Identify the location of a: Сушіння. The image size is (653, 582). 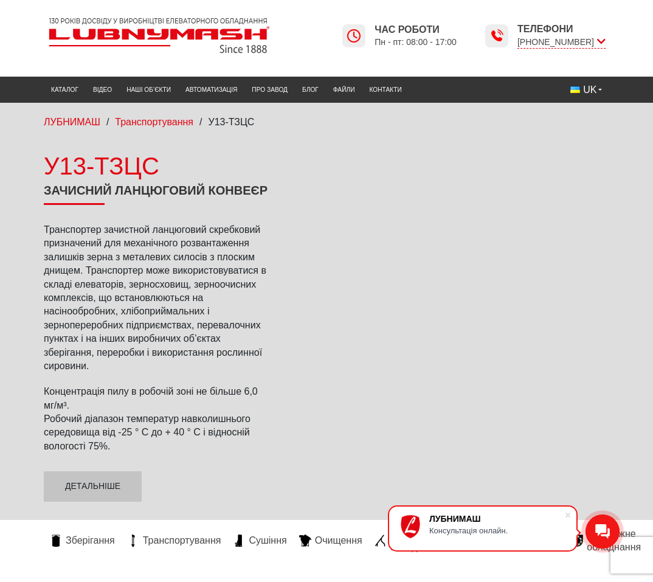
(260, 541).